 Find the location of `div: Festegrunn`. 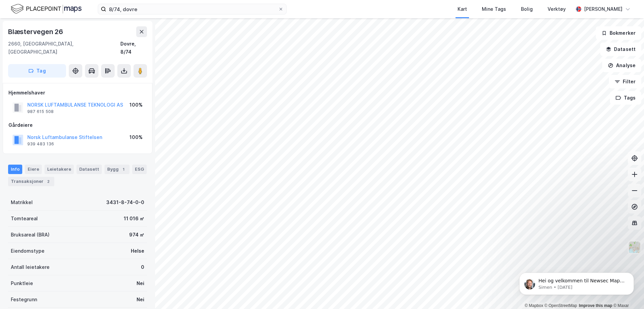

div: Festegrunn is located at coordinates (24, 299).